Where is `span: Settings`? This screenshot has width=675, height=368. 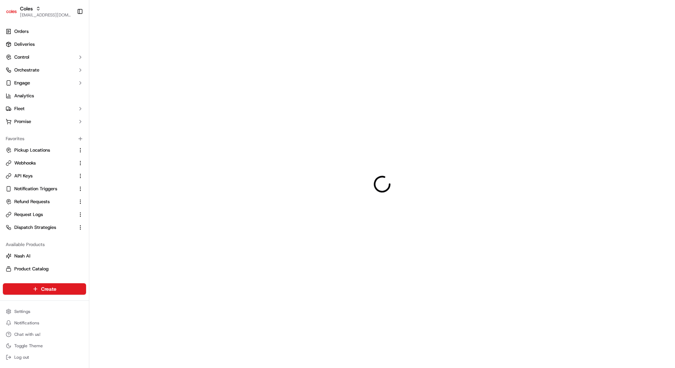 span: Settings is located at coordinates (22, 311).